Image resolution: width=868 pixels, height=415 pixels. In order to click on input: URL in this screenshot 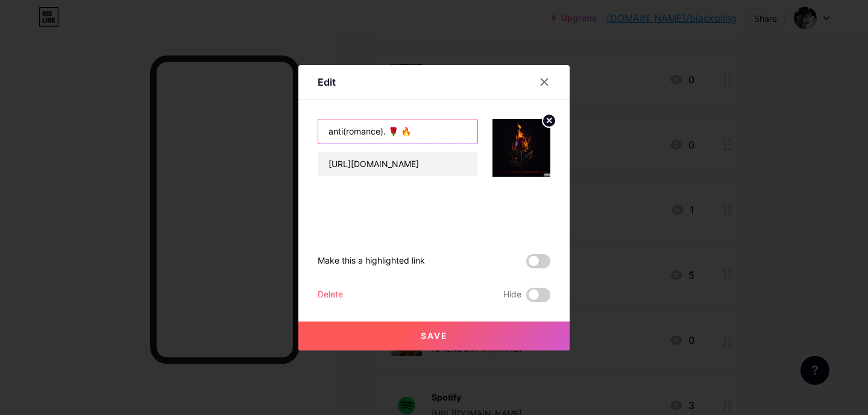, I will do `click(398, 164)`.